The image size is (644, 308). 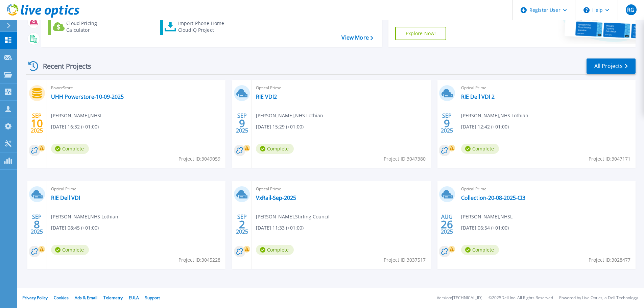 What do you see at coordinates (276, 198) in the screenshot?
I see `a: VxRail-Sep-2025` at bounding box center [276, 198].